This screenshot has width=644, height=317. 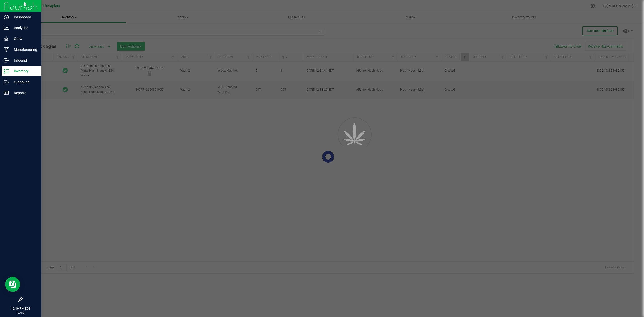 What do you see at coordinates (6, 49) in the screenshot?
I see `inline-svg: Manufacturing` at bounding box center [6, 49].